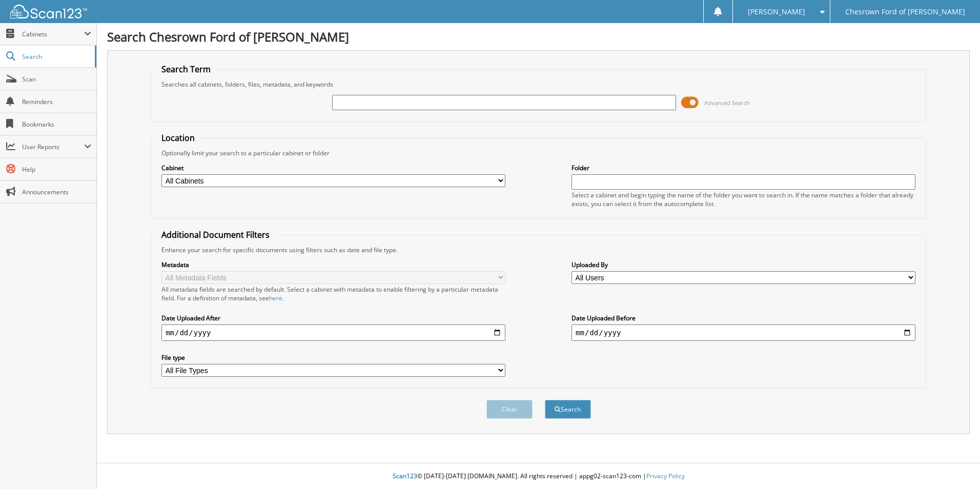 The width and height of the screenshot is (980, 489). Describe the element at coordinates (743, 168) in the screenshot. I see `label: Folder` at that location.